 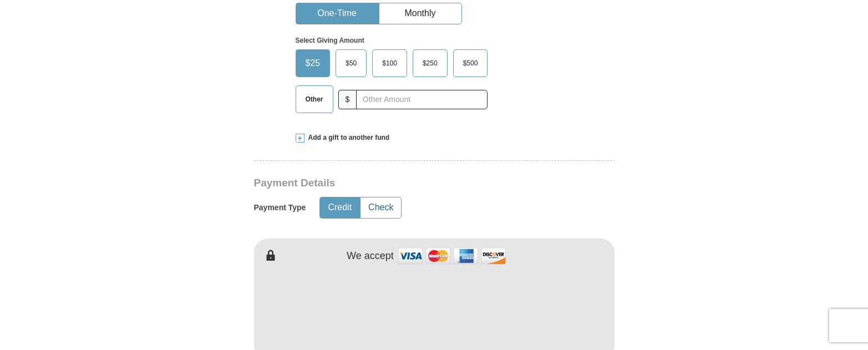 I want to click on span: Other, so click(x=315, y=99).